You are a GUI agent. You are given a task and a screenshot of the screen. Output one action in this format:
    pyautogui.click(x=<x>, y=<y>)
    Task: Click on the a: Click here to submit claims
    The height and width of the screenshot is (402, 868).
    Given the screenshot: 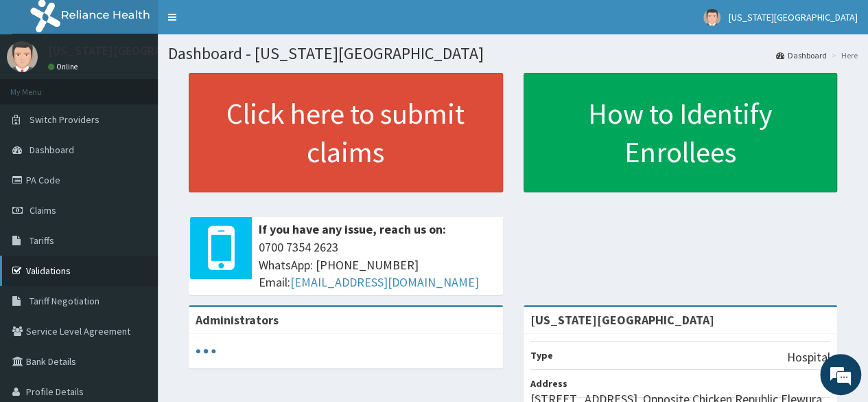 What is the action you would take?
    pyautogui.click(x=346, y=133)
    